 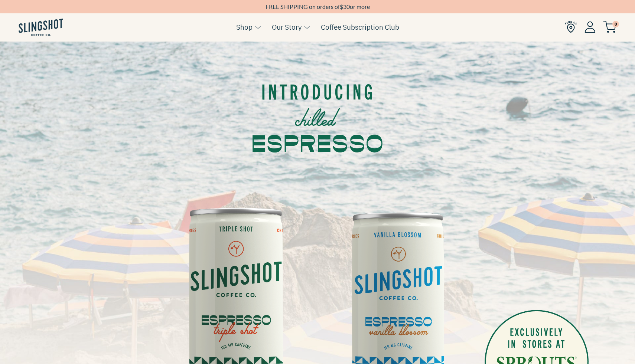 I want to click on a: Our Story, so click(x=287, y=27).